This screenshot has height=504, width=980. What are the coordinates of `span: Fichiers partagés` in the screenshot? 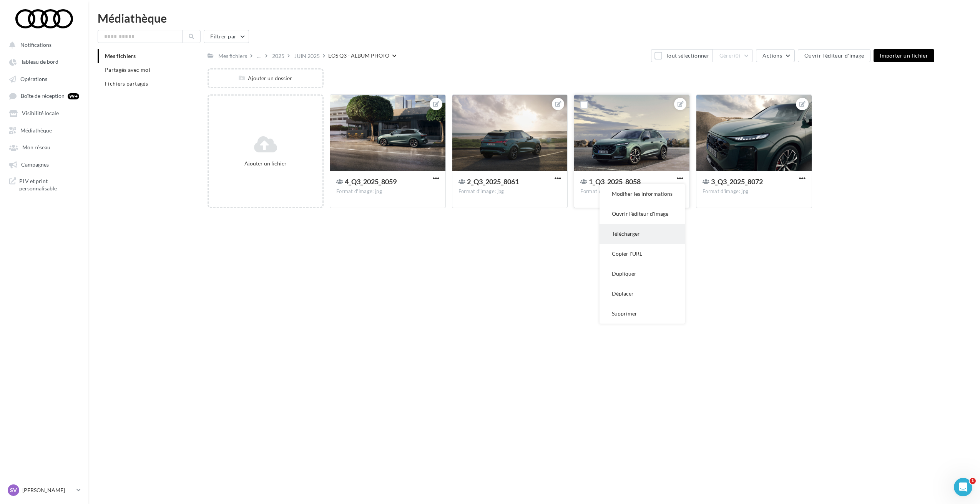 It's located at (127, 84).